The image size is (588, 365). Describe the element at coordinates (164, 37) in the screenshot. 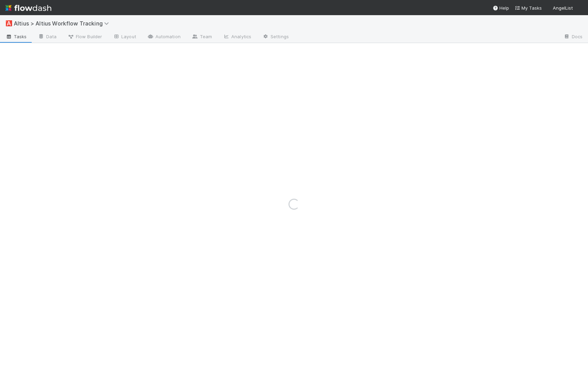

I see `a: Automation` at that location.